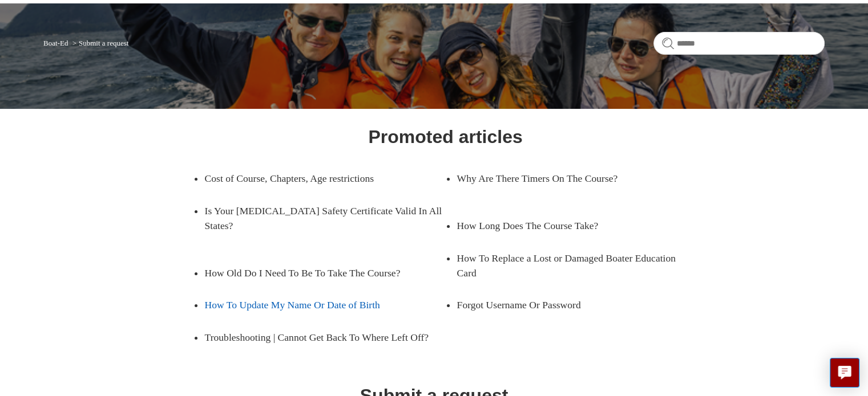  I want to click on a: How To Update My Name Or Date of Birth, so click(316, 305).